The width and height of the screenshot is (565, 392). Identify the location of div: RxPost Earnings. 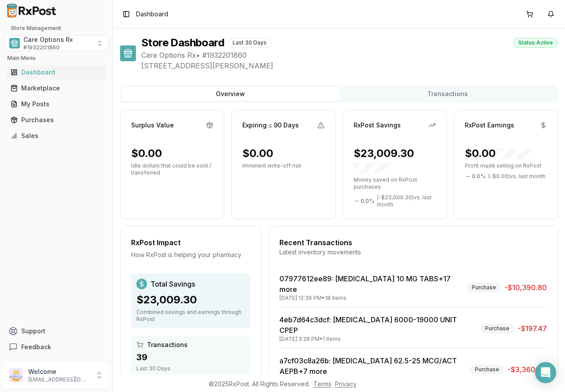
(489, 125).